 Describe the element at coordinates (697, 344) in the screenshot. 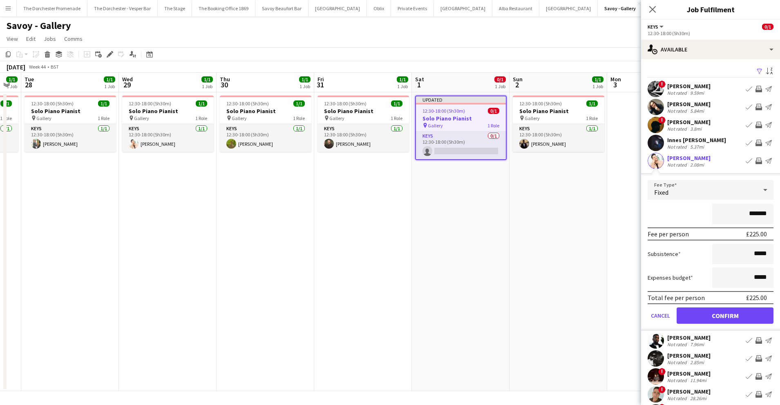

I see `div: 7.96mi` at that location.